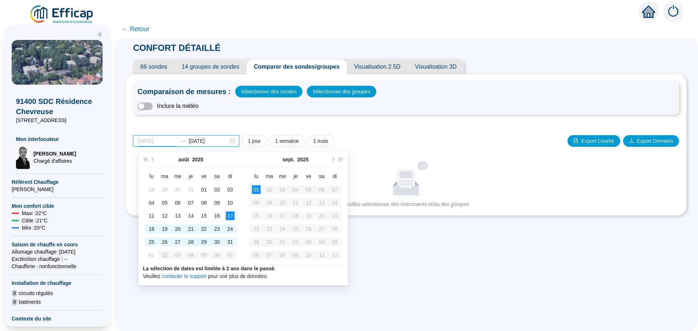  I want to click on input: Date de fin, so click(208, 141).